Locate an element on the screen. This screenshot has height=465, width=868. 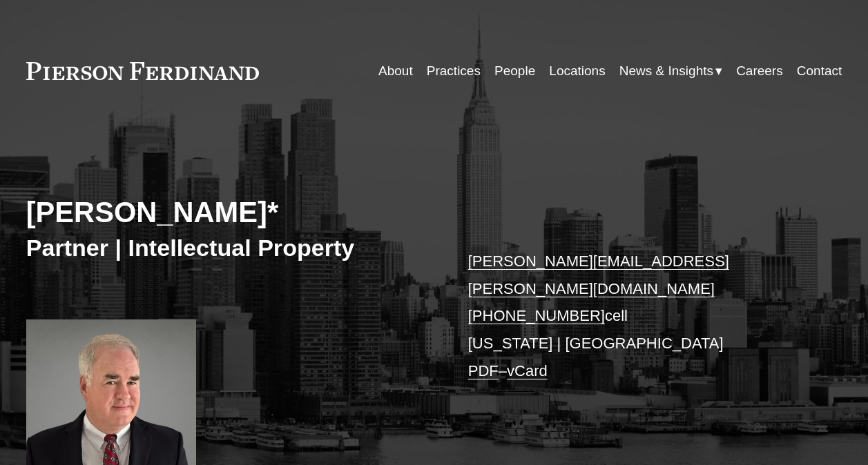
a: People is located at coordinates (514, 71).